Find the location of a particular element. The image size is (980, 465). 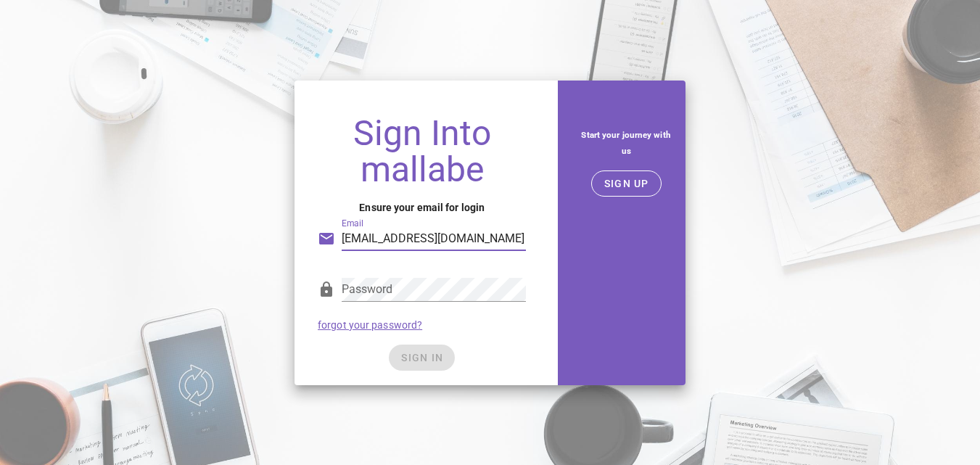

h5: Start your journey with us is located at coordinates (626, 143).